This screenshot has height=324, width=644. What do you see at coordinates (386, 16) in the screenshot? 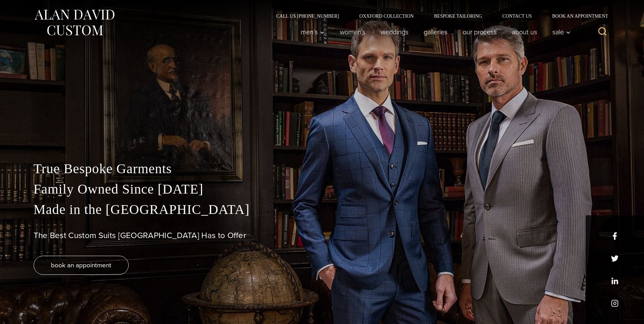
I see `a: Oxxford Collection` at bounding box center [386, 16].